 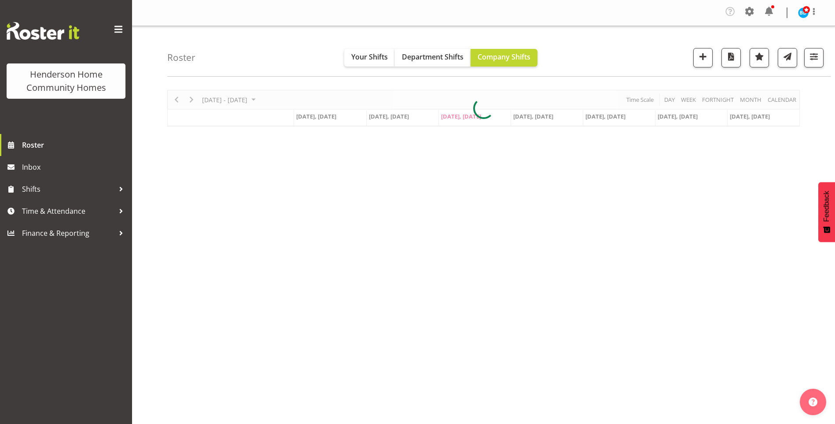 What do you see at coordinates (75, 145) in the screenshot?
I see `span: Roster` at bounding box center [75, 145].